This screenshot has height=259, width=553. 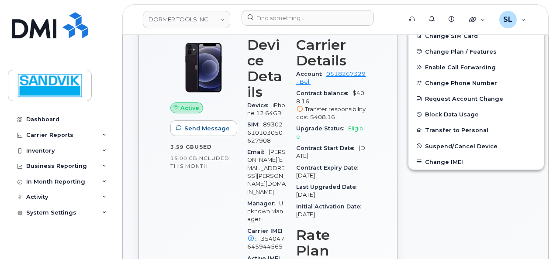 What do you see at coordinates (330, 78) in the screenshot?
I see `a: 0518267329 - Bell` at bounding box center [330, 78].